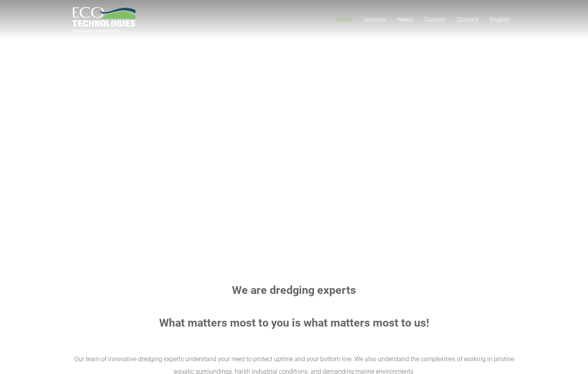 This screenshot has height=374, width=588. I want to click on strong: What matters most to you is what matters most to us!, so click(294, 323).